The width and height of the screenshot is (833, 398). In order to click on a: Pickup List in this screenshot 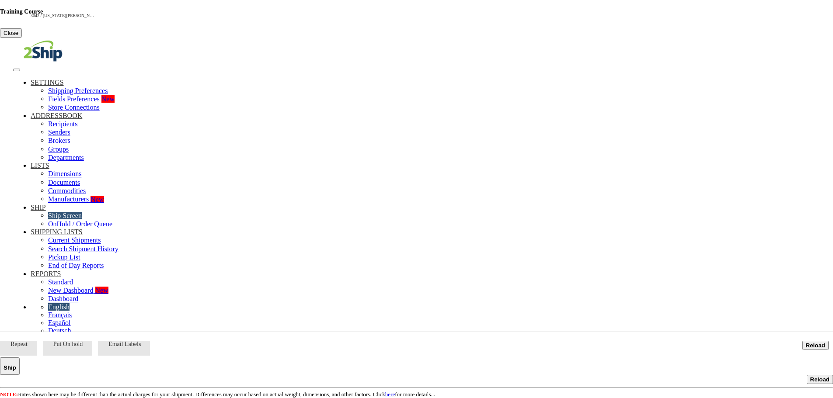, I will do `click(64, 257)`.